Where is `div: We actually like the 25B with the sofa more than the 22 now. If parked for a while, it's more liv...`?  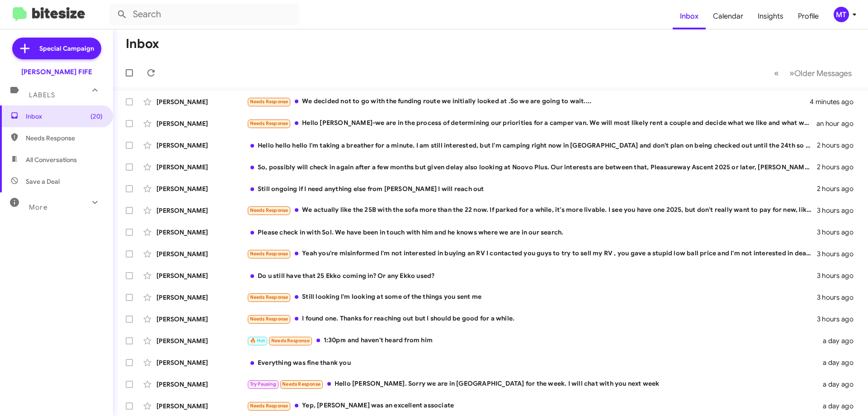 div: We actually like the 25B with the sofa more than the 22 now. If parked for a while, it's more liv... is located at coordinates (531, 209).